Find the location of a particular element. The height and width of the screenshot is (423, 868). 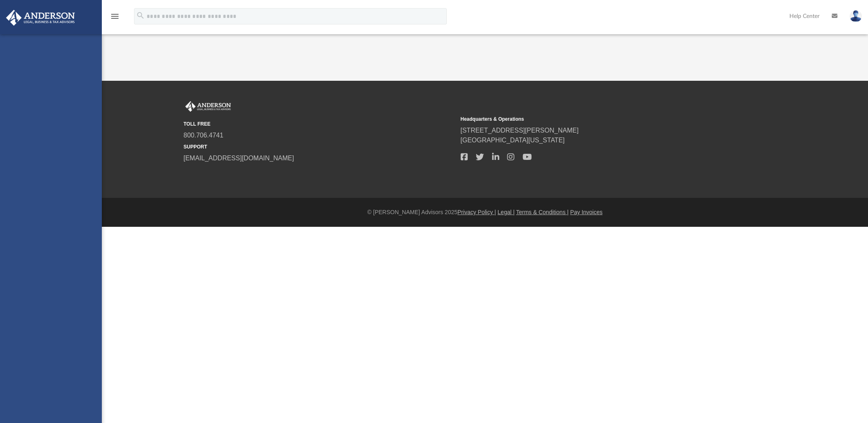

small: SUPPORT is located at coordinates (319, 147).